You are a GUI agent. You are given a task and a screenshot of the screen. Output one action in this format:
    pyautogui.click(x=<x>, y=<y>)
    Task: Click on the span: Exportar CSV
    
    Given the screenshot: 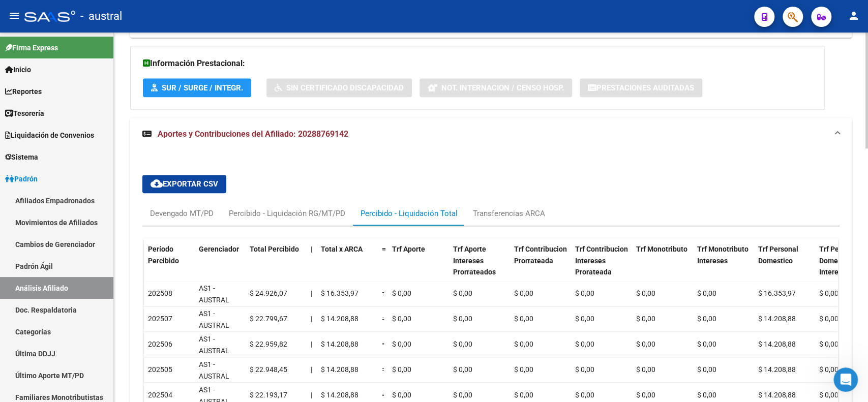 What is the action you would take?
    pyautogui.click(x=184, y=184)
    